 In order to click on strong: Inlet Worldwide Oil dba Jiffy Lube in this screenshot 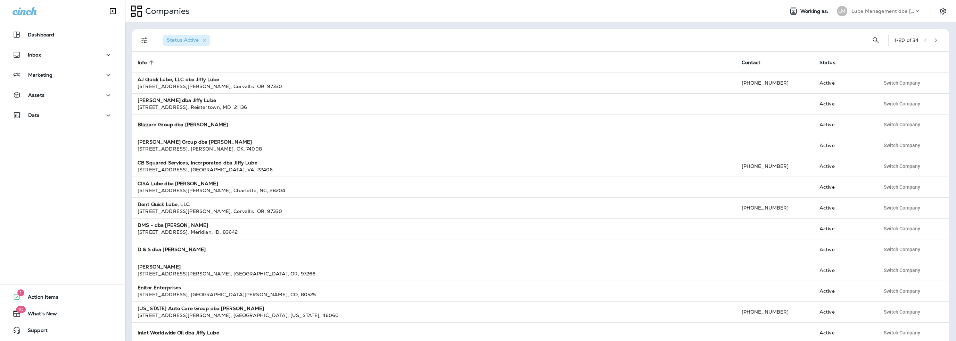, I will do `click(178, 333)`.